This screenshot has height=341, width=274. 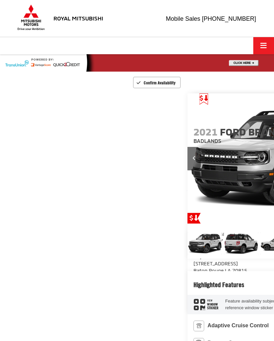 What do you see at coordinates (238, 325) in the screenshot?
I see `span: Adaptive Cruise Control` at bounding box center [238, 325].